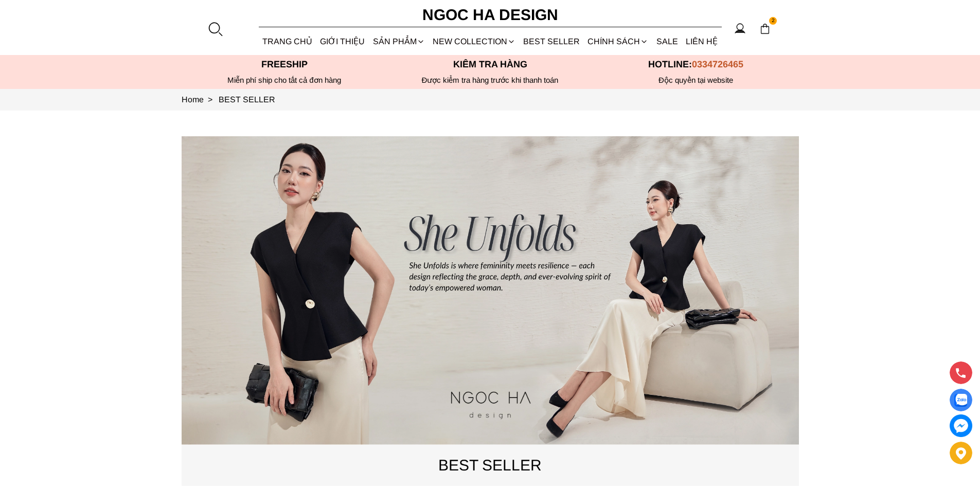 The image size is (980, 490). I want to click on img: Display image, so click(960, 399).